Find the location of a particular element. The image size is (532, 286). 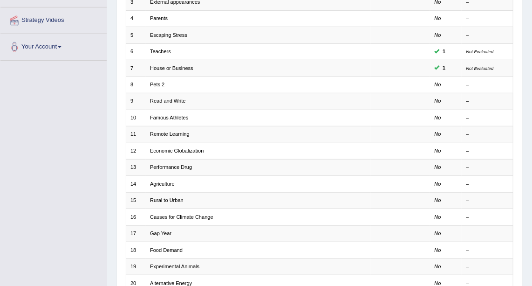

td: 10 is located at coordinates (136, 117).